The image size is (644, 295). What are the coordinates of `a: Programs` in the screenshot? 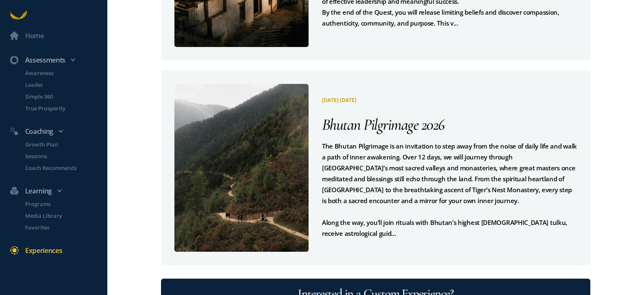 It's located at (61, 204).